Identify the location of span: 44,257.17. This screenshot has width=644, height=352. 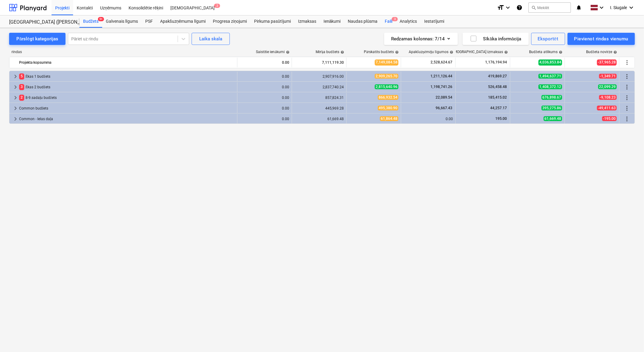
(499, 108).